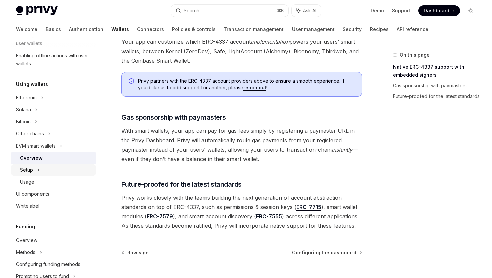 The width and height of the screenshot is (492, 278). I want to click on img: light logo, so click(37, 11).